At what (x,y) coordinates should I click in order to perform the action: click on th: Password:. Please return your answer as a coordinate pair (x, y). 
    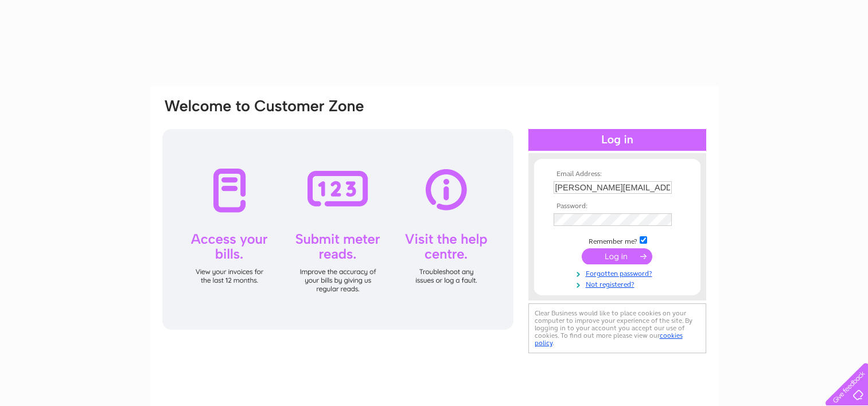
    Looking at the image, I should click on (617, 206).